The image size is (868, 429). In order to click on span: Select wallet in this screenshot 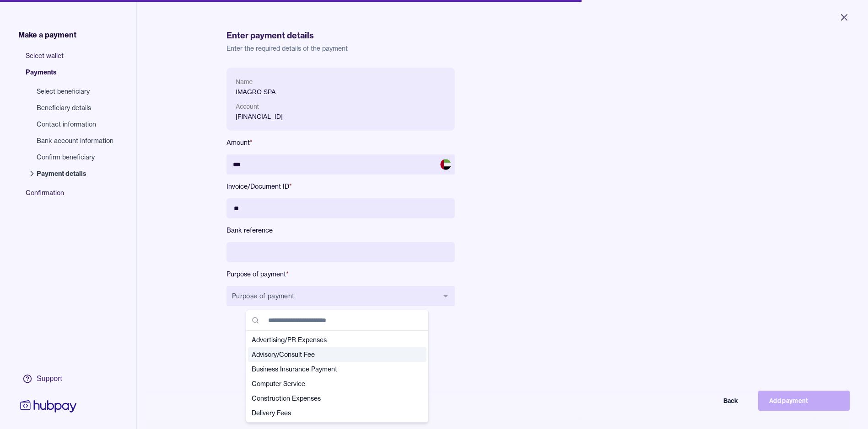, I will do `click(74, 59)`.